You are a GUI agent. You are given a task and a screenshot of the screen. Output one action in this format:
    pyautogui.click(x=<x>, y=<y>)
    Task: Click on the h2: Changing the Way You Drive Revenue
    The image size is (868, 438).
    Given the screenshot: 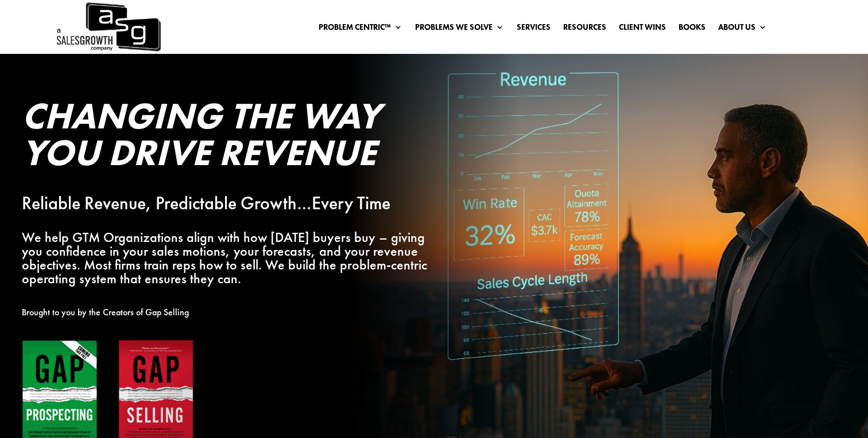 What is the action you would take?
    pyautogui.click(x=235, y=137)
    